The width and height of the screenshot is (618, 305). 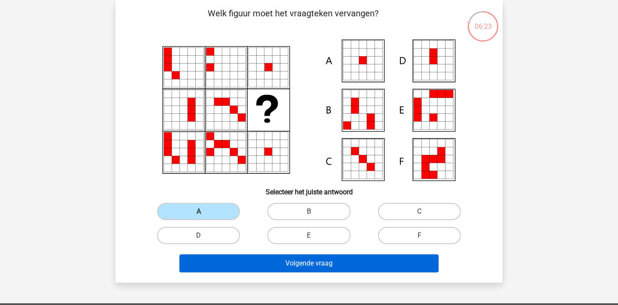 What do you see at coordinates (198, 212) in the screenshot?
I see `label: A` at bounding box center [198, 212].